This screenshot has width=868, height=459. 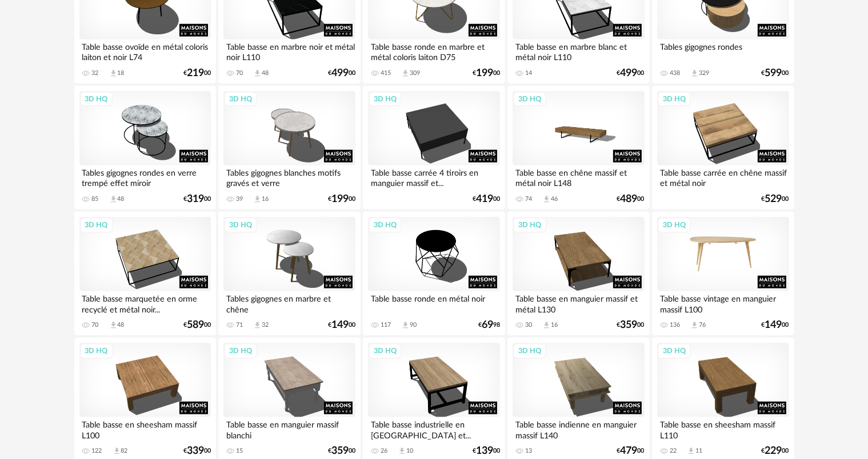 I want to click on div: 76, so click(x=703, y=325).